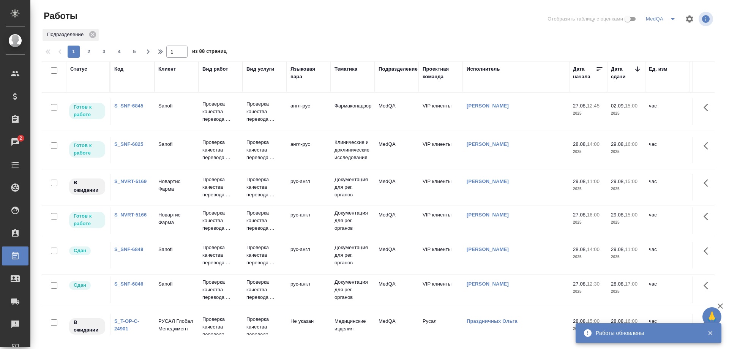 Image resolution: width=729 pixels, height=349 pixels. What do you see at coordinates (580, 106) in the screenshot?
I see `p: 27.08,` at bounding box center [580, 106].